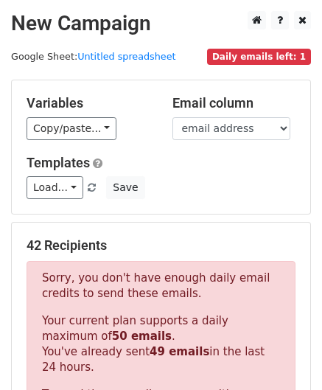 This screenshot has height=390, width=322. I want to click on a: Daily emails left: 1, so click(259, 56).